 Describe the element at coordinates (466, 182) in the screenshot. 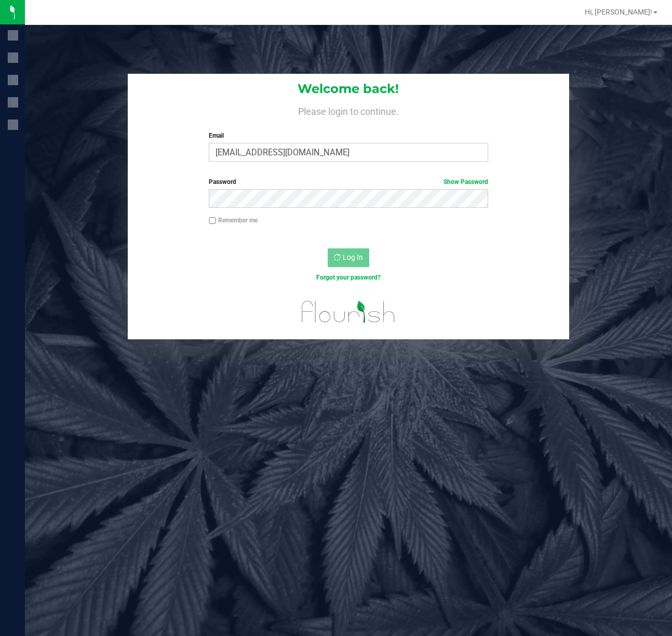

I see `a: Show Password` at that location.